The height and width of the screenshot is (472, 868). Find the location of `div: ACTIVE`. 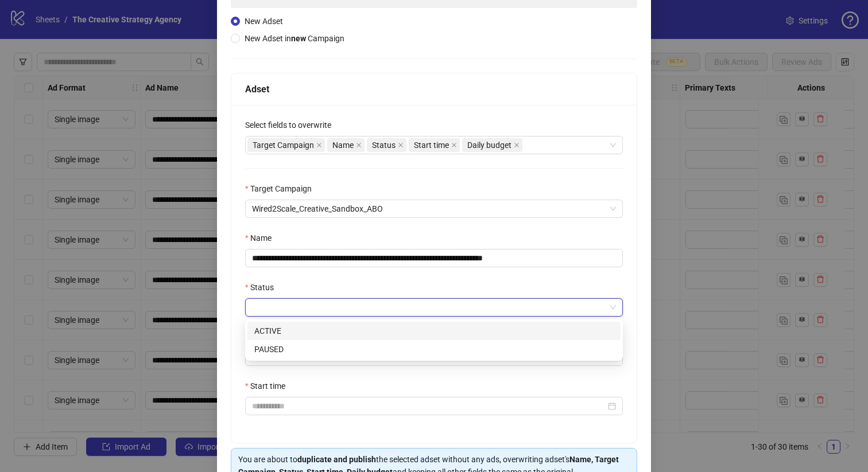

div: ACTIVE is located at coordinates (434, 331).